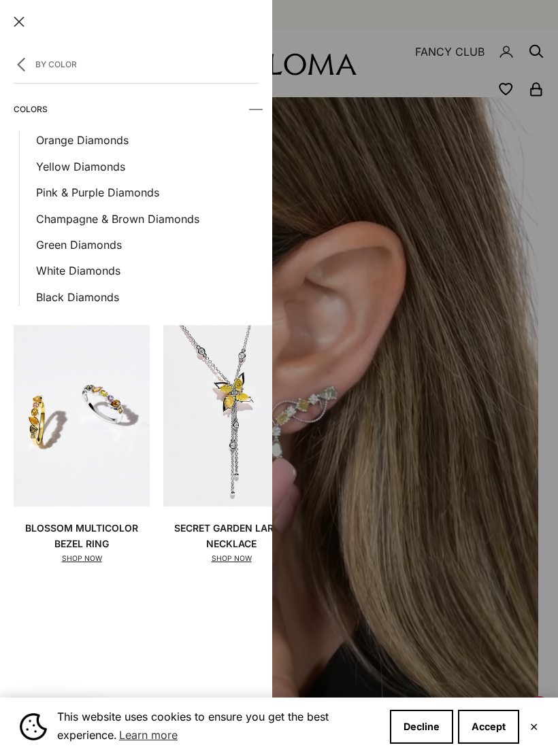  Describe the element at coordinates (488, 726) in the screenshot. I see `button: Accept` at that location.